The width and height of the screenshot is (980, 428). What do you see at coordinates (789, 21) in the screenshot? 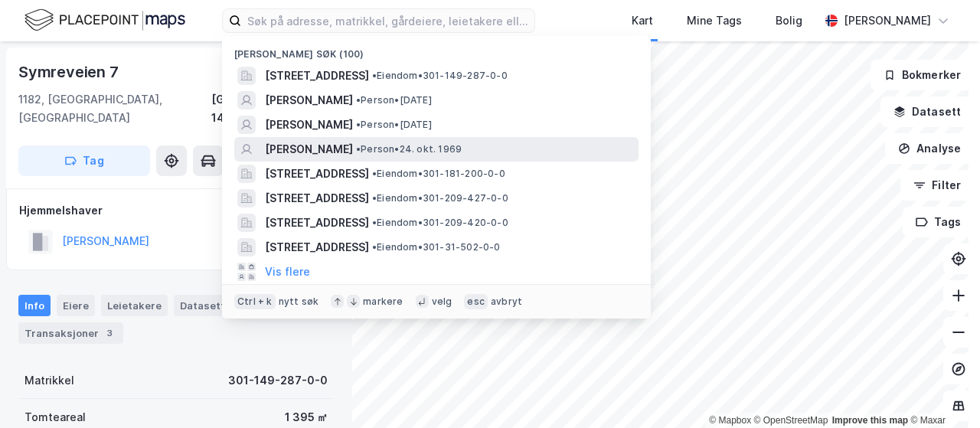
I see `div: Bolig` at bounding box center [789, 21].